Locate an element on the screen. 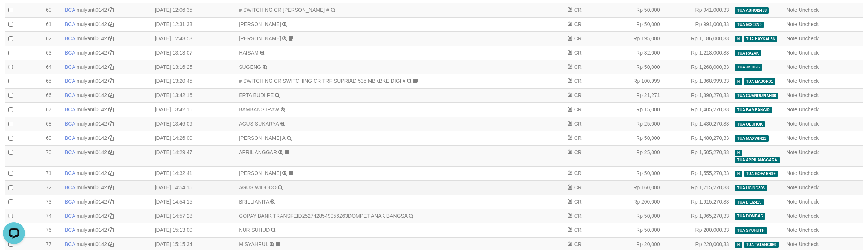 Image resolution: width=868 pixels, height=250 pixels. span: 72 is located at coordinates (48, 187).